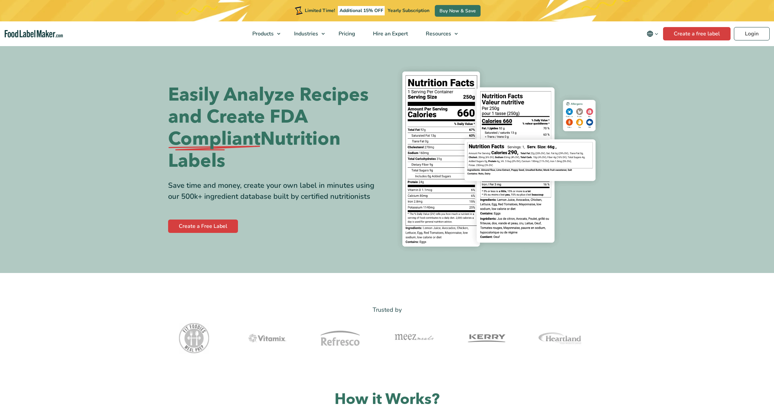 Image resolution: width=774 pixels, height=414 pixels. What do you see at coordinates (214, 139) in the screenshot?
I see `span: Compliant` at bounding box center [214, 139].